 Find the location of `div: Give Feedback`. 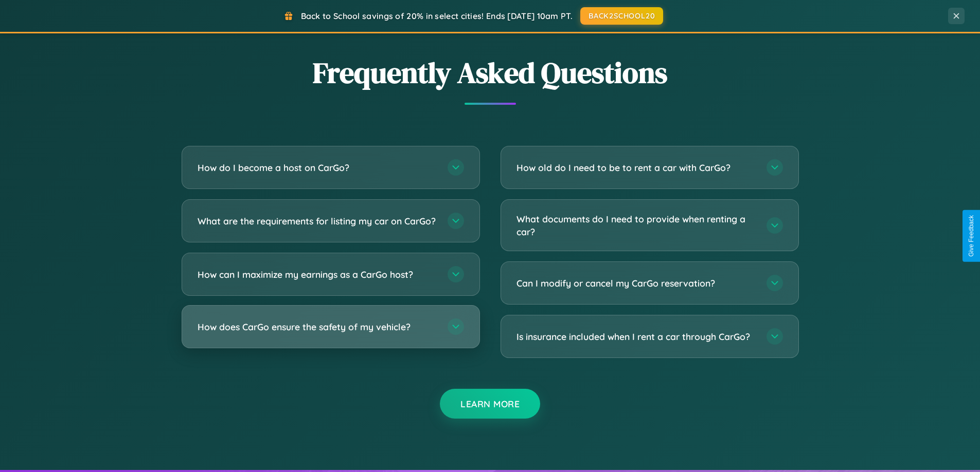

div: Give Feedback is located at coordinates (972, 236).